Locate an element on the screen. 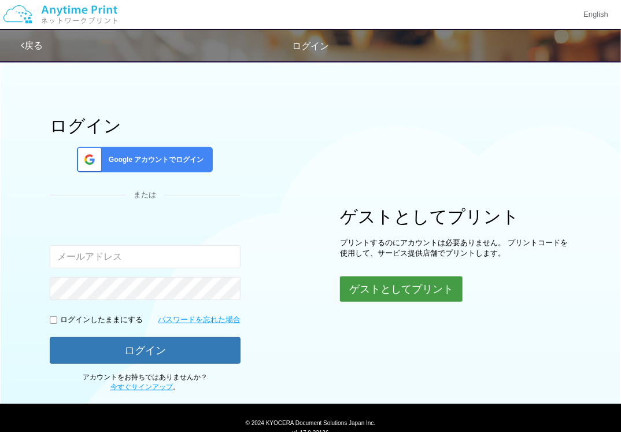 The height and width of the screenshot is (432, 621). span: ログイン is located at coordinates (310, 46).